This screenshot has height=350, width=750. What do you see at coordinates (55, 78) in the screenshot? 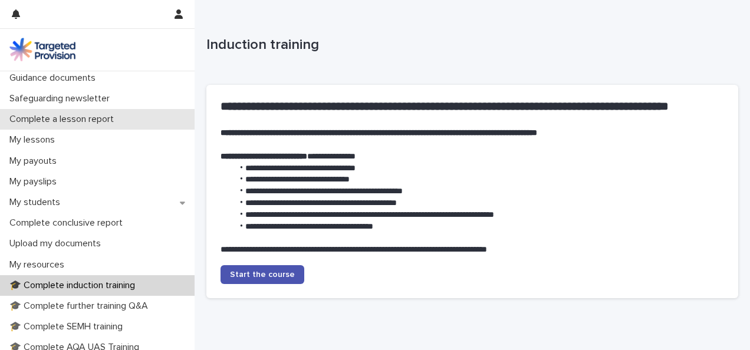
I see `p: Guidance documents` at bounding box center [55, 78].